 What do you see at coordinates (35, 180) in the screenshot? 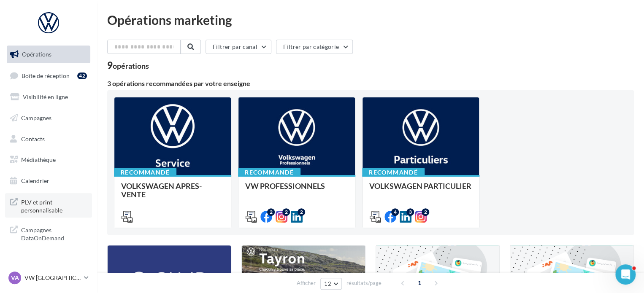
I see `span: Calendrier` at bounding box center [35, 180].